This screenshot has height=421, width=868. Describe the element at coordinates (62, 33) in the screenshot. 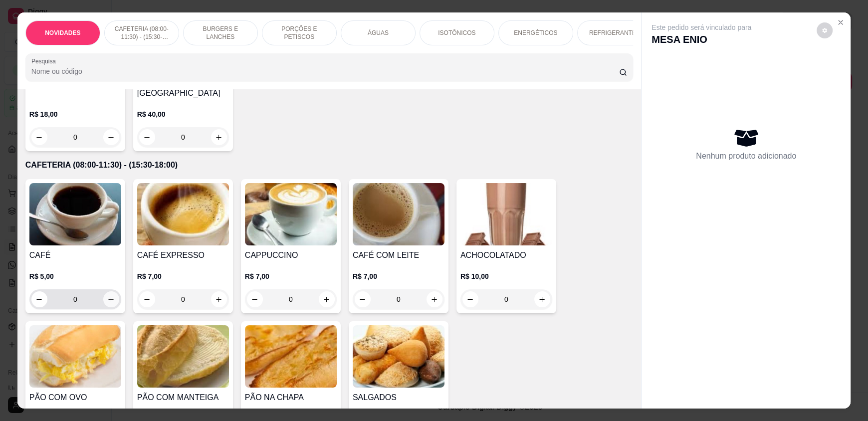

I see `p: NOVIDADES` at that location.